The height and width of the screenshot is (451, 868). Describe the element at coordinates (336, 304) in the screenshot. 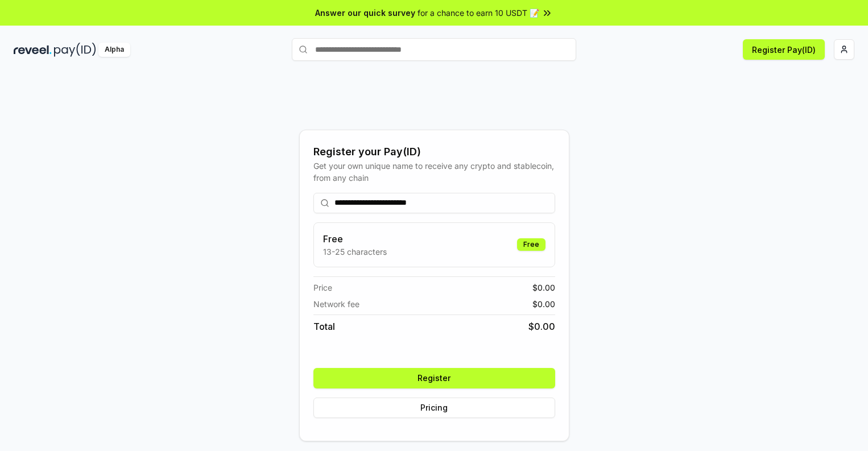

I see `span: Network fee` at that location.